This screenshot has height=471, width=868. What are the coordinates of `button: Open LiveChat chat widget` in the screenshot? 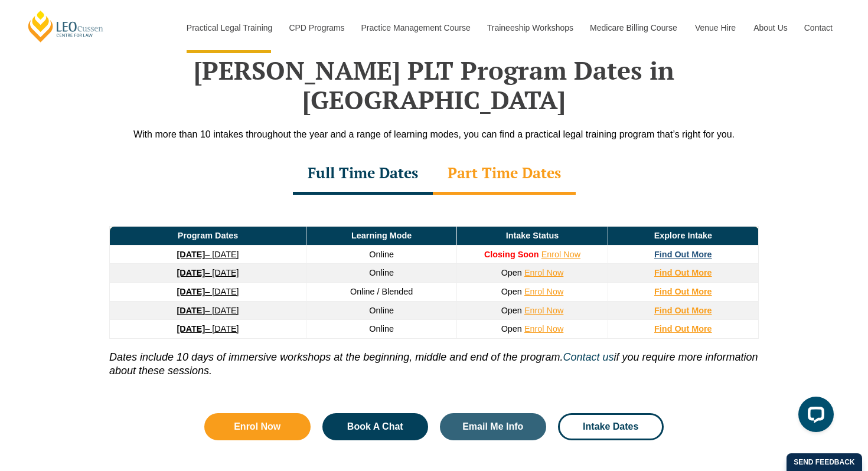 It's located at (27, 22).